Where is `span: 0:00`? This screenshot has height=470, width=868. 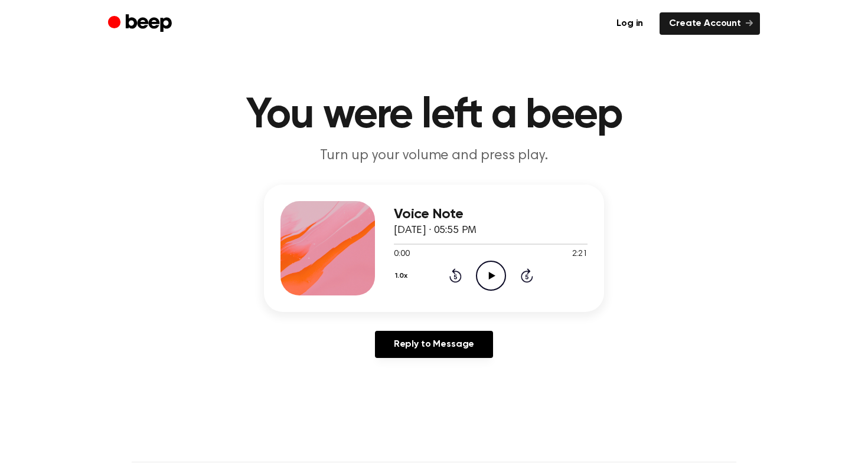 span: 0:00 is located at coordinates (402, 254).